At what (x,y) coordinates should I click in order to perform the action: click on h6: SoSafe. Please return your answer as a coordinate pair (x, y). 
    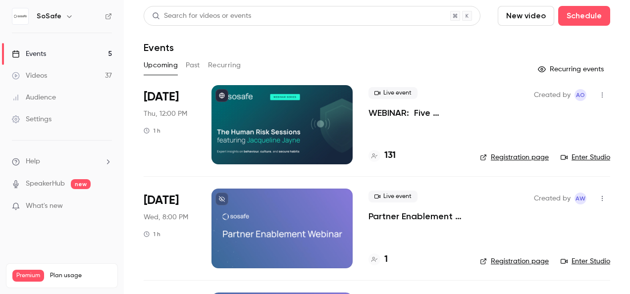
    Looking at the image, I should click on (49, 16).